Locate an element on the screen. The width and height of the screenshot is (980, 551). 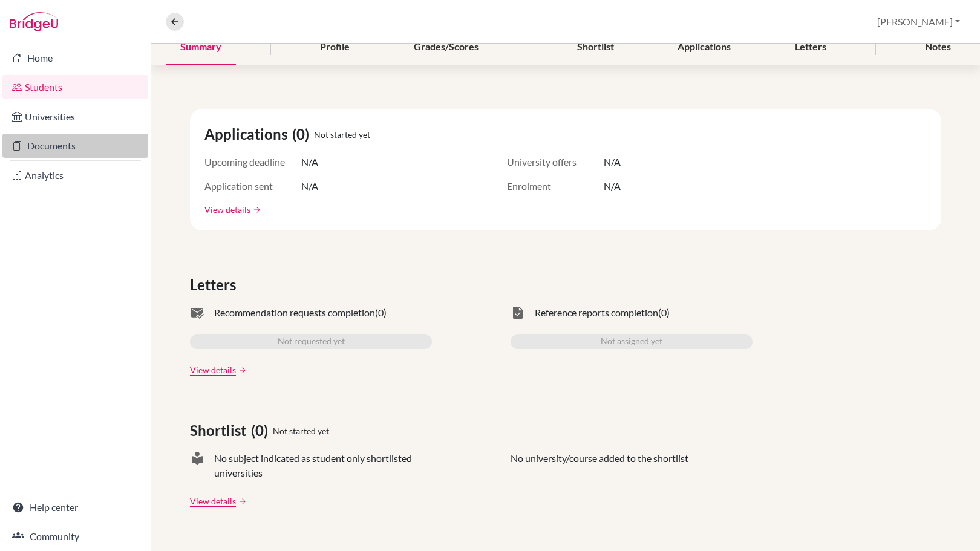
span: Recommendation requests completion is located at coordinates (295, 312).